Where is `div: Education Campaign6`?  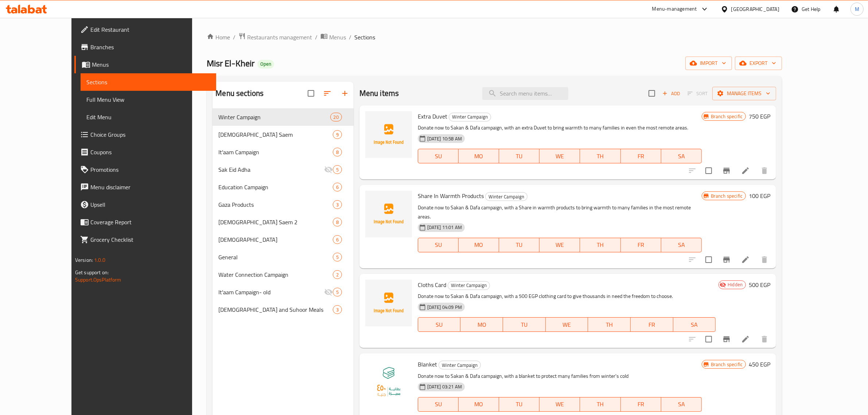
div: Education Campaign6 is located at coordinates (283, 187).